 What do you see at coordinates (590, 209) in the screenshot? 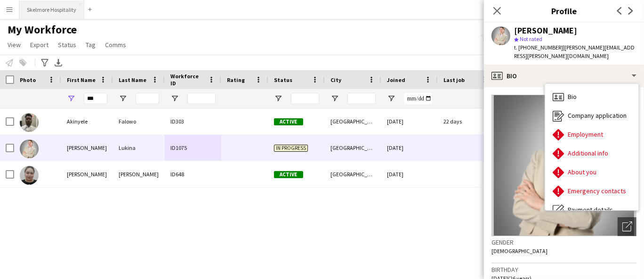
I see `span: Payment details` at bounding box center [590, 209].